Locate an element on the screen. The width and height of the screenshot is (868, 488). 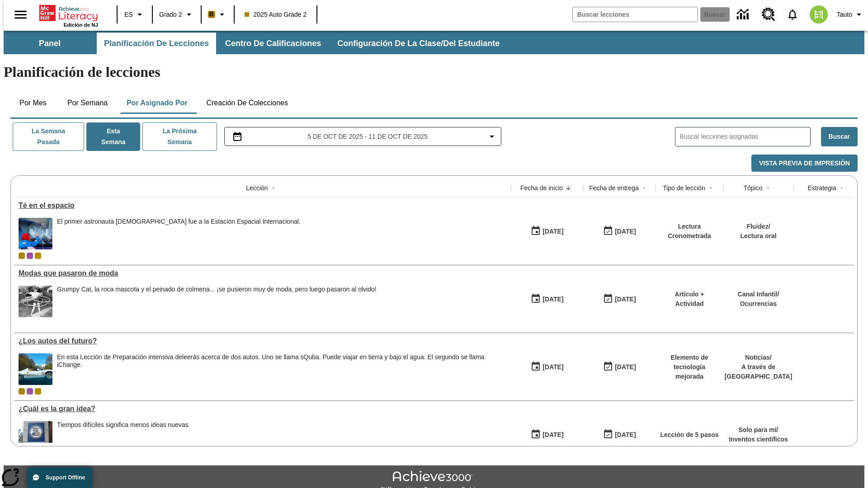
span: New 2025 class is located at coordinates (38, 391).